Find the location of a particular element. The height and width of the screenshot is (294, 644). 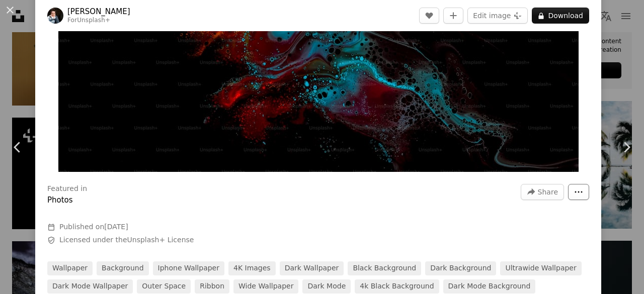

a: dark background is located at coordinates (460, 268).